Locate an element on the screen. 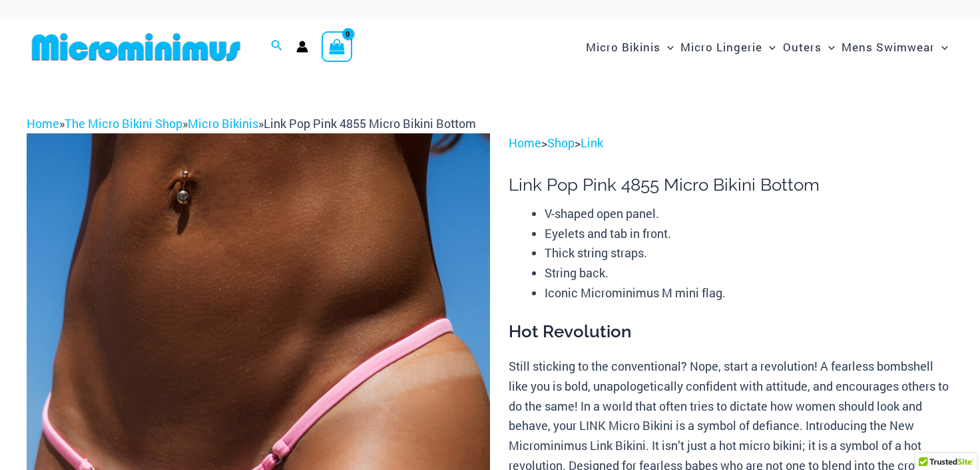 This screenshot has height=470, width=980. a: Micro Bikinis is located at coordinates (223, 124).